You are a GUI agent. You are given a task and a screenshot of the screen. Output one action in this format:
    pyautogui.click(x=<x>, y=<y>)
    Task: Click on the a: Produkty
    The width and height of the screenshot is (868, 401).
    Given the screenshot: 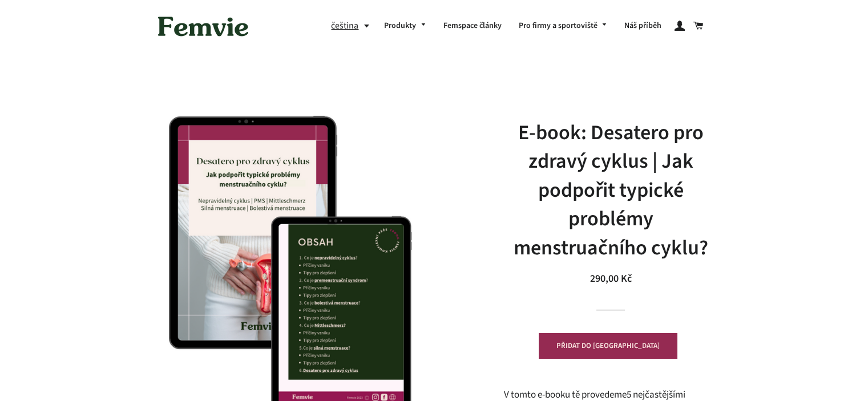 What is the action you would take?
    pyautogui.click(x=405, y=26)
    